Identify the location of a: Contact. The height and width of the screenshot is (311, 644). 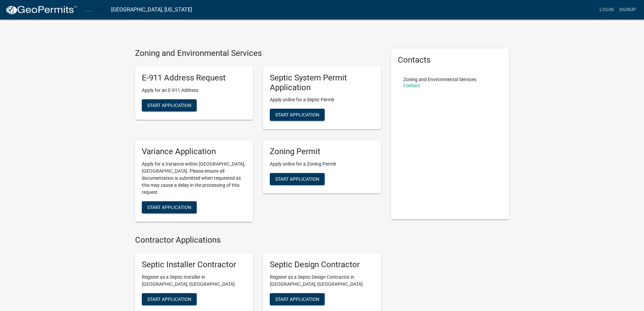
(411, 85).